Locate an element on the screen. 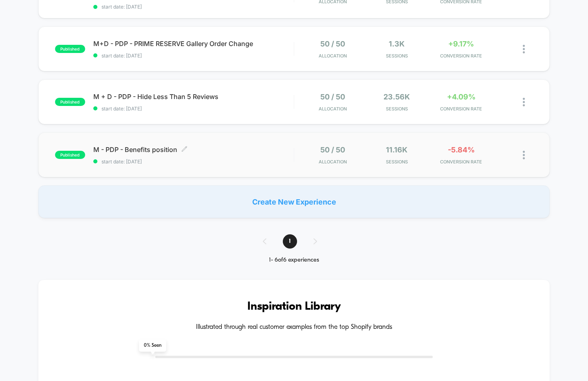  span: 23.56k is located at coordinates (397, 97).